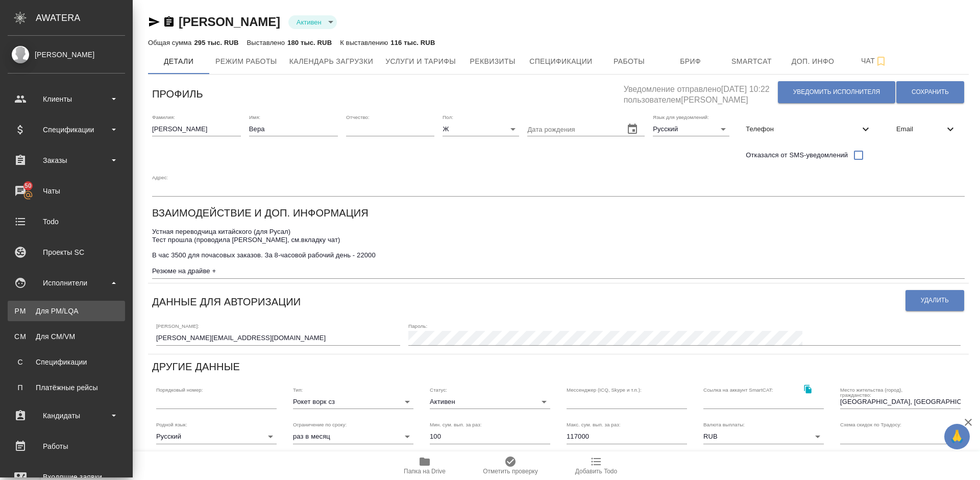 This screenshot has height=480, width=980. I want to click on button: Уведомить исполнителя, so click(836, 92).